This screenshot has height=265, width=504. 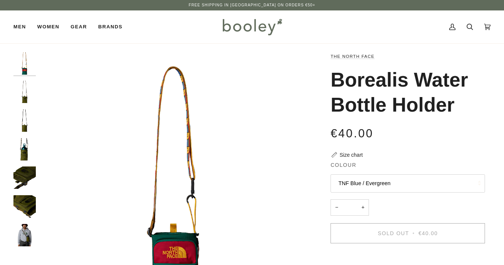 I want to click on span: Brands, so click(x=110, y=27).